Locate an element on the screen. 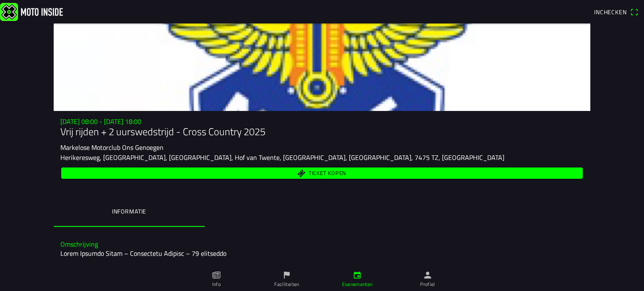 This screenshot has height=291, width=644. ion-icon: flag is located at coordinates (286, 275).